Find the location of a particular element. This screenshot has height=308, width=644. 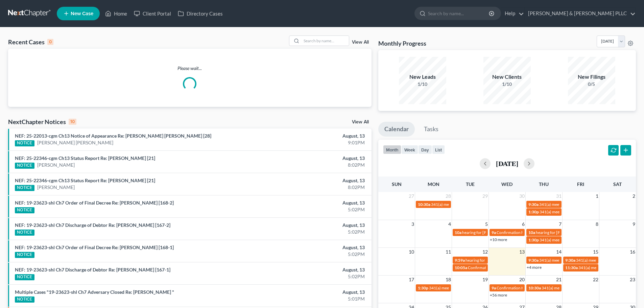

span: 27 is located at coordinates (412, 196).